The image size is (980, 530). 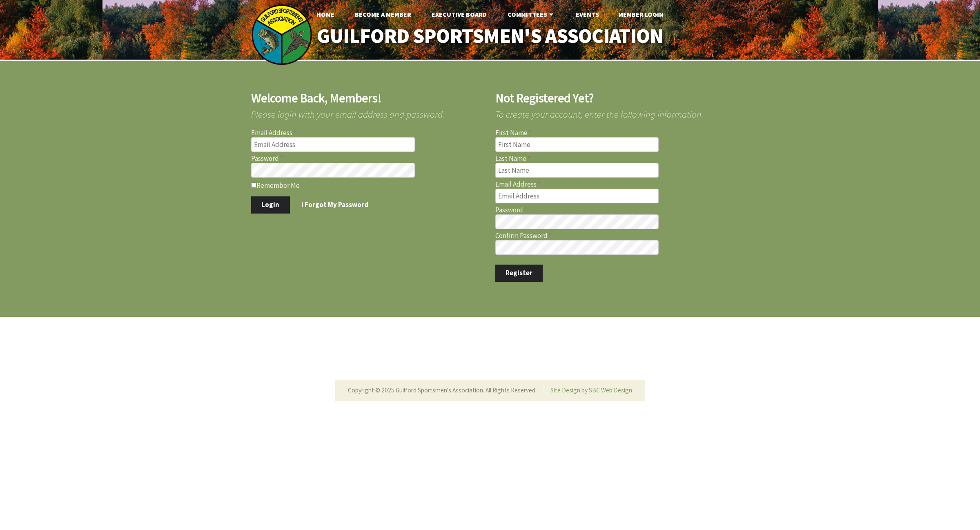 What do you see at coordinates (612, 132) in the screenshot?
I see `label: First Name` at bounding box center [612, 132].